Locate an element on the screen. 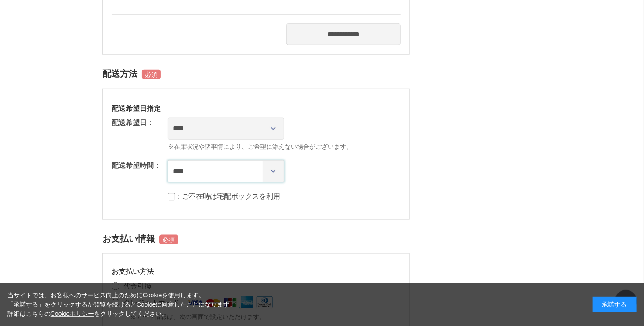 Image resolution: width=644 pixels, height=326 pixels. a: Cookieポリシー is located at coordinates (73, 314).